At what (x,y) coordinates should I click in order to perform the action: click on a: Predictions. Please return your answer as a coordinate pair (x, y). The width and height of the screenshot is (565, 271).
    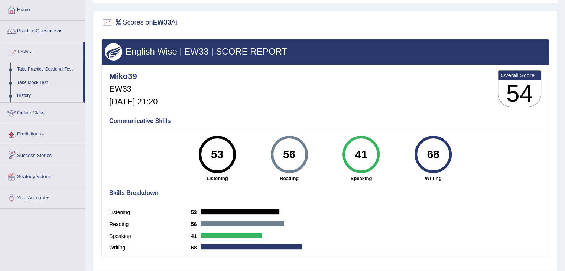
    Looking at the image, I should click on (43, 133).